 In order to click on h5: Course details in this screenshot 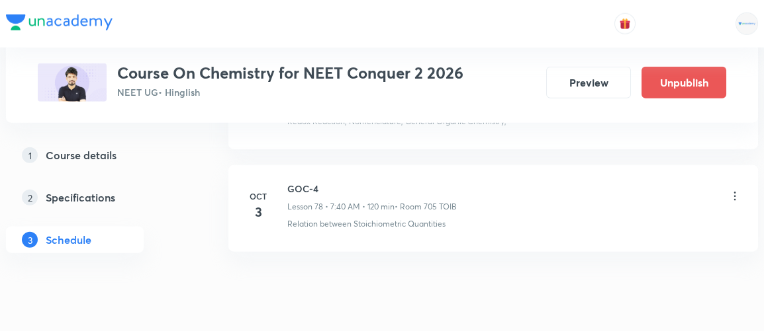, I will do `click(81, 155)`.